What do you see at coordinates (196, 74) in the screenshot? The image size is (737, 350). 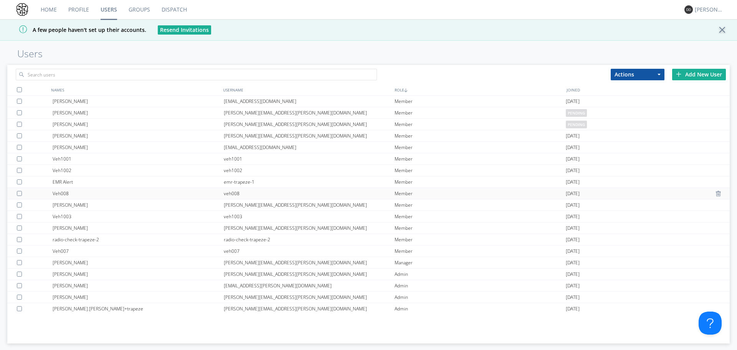 I see `input: Search users` at bounding box center [196, 74].